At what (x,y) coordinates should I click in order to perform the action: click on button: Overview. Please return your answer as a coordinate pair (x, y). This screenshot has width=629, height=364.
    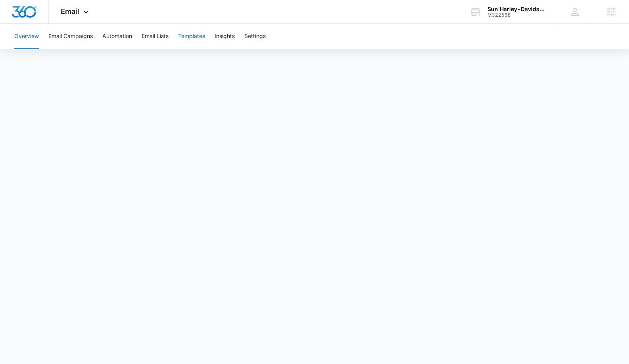
    Looking at the image, I should click on (26, 37).